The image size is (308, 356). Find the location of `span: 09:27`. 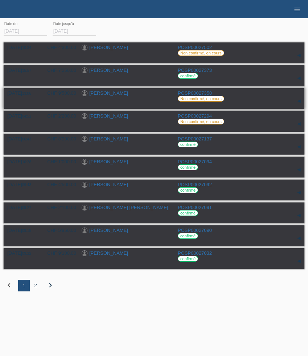

span: 09:27 is located at coordinates (26, 207).